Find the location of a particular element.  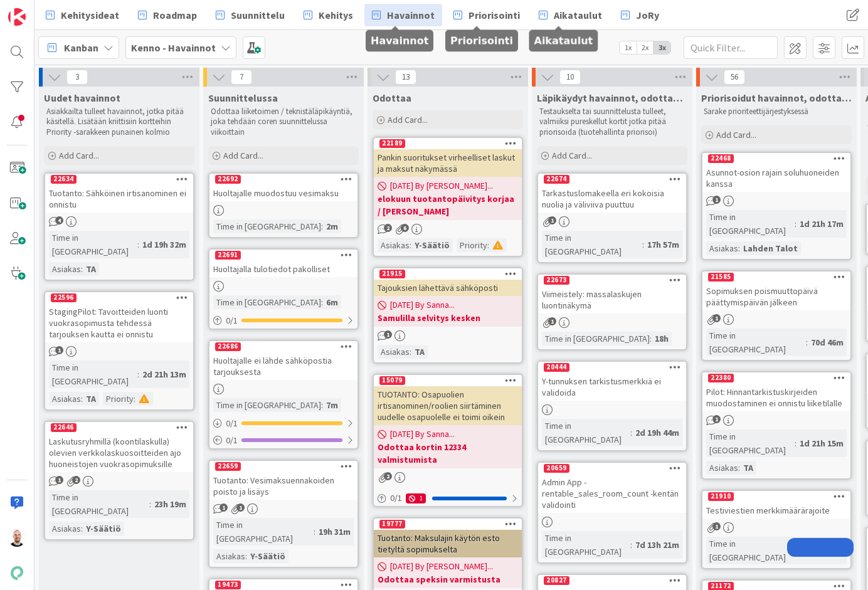

div: Tuotanto: Sähköinen irtisanominen ei onnistu is located at coordinates (119, 199).